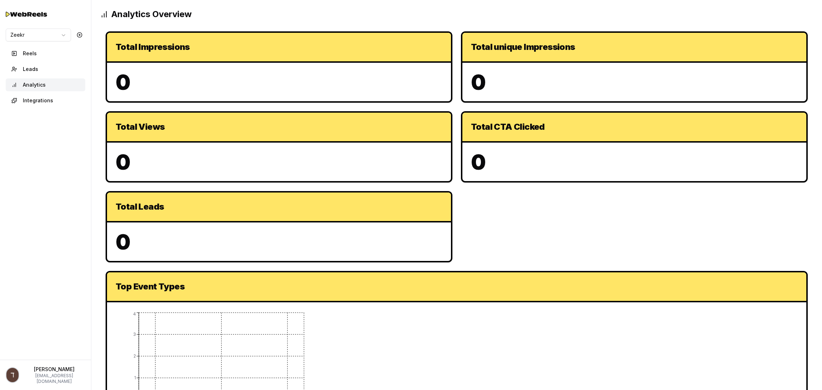 This screenshot has height=390, width=822. Describe the element at coordinates (457, 287) in the screenshot. I see `div: Top Event Types` at that location.